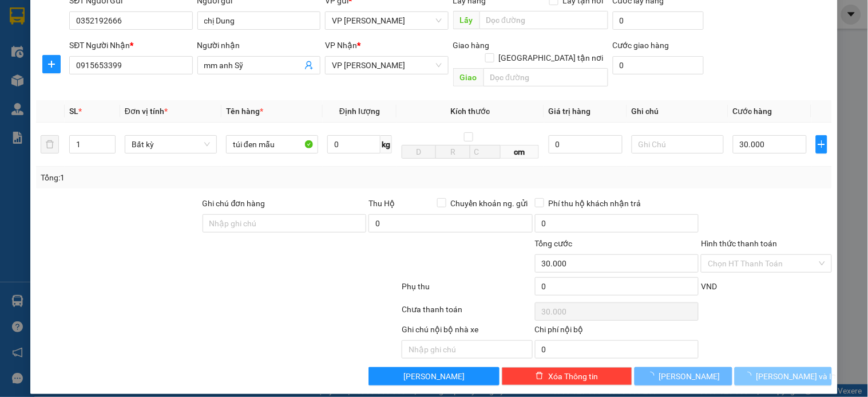 This screenshot has width=868, height=397. What do you see at coordinates (19, 92) in the screenshot?
I see `img: logo` at bounding box center [19, 92].